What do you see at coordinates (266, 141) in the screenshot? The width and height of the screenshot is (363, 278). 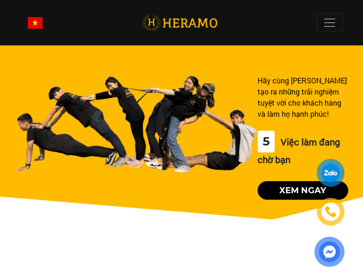 I see `div: 5` at bounding box center [266, 141].